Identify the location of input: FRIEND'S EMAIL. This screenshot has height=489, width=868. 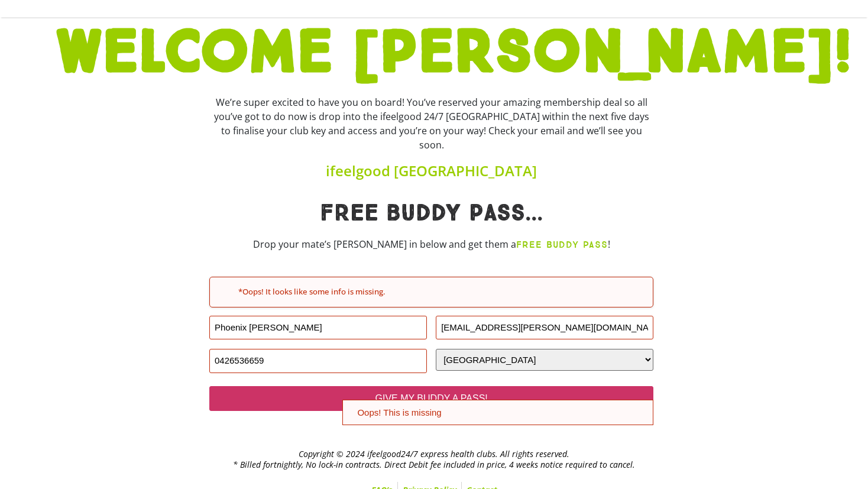
(544, 328).